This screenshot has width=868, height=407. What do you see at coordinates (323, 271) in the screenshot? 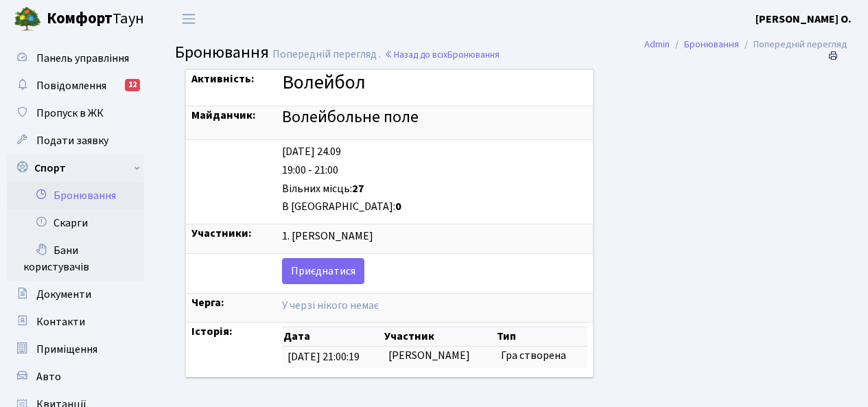
I see `a: Приєднатися` at bounding box center [323, 271].